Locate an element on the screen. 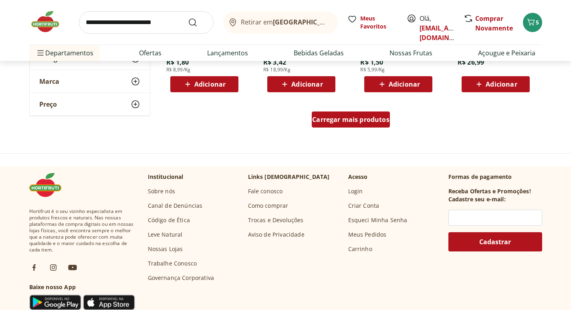 The width and height of the screenshot is (571, 310). h3: Cadastre seu e-mail: is located at coordinates (477, 199).